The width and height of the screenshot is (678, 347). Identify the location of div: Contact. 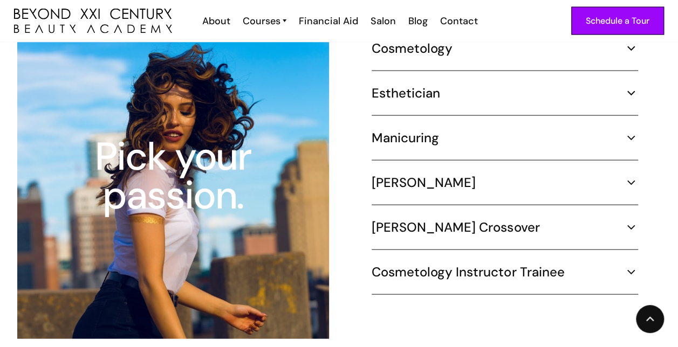
(459, 21).